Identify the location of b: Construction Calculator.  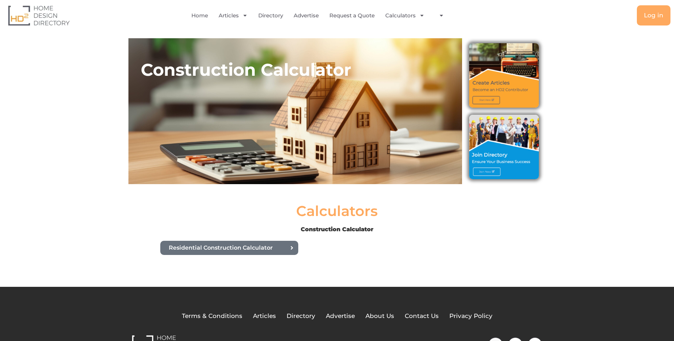
(337, 229).